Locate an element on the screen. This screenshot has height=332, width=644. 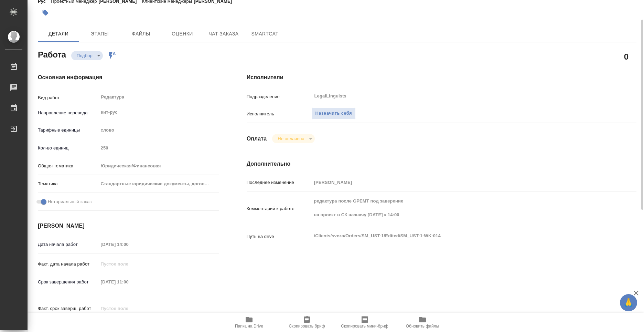
textarea: /Clients/sveza/Orders/SM_UST-1/Edited/SM_UST-1-WK-014 is located at coordinates (458, 236).